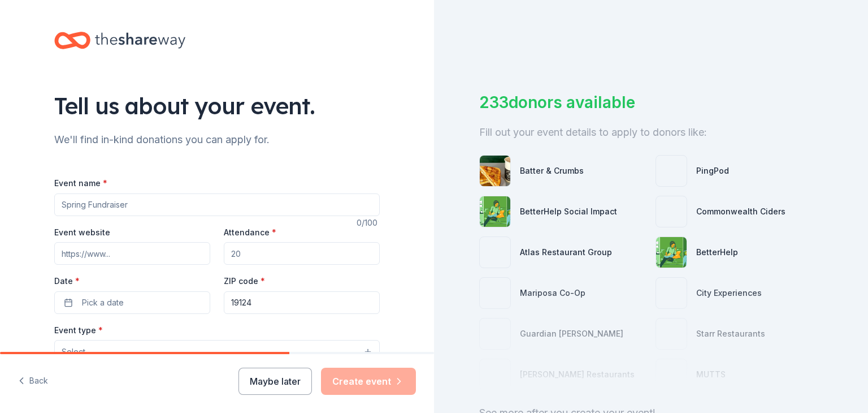 The height and width of the screenshot is (413, 868). I want to click on span: Pick a date, so click(103, 302).